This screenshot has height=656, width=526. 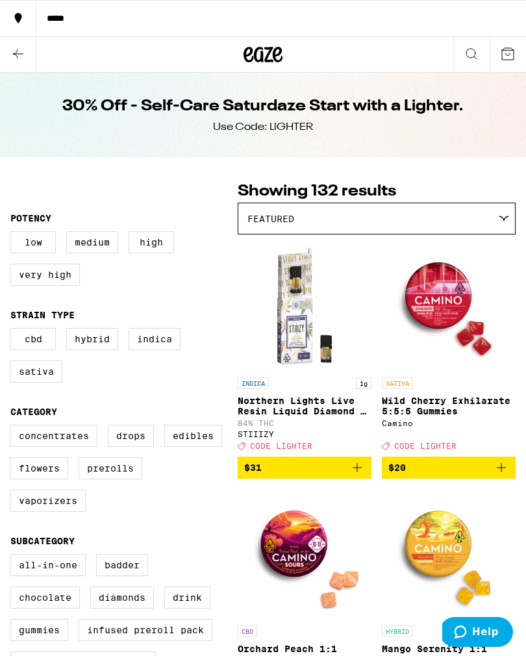 I want to click on label: Very High, so click(x=45, y=275).